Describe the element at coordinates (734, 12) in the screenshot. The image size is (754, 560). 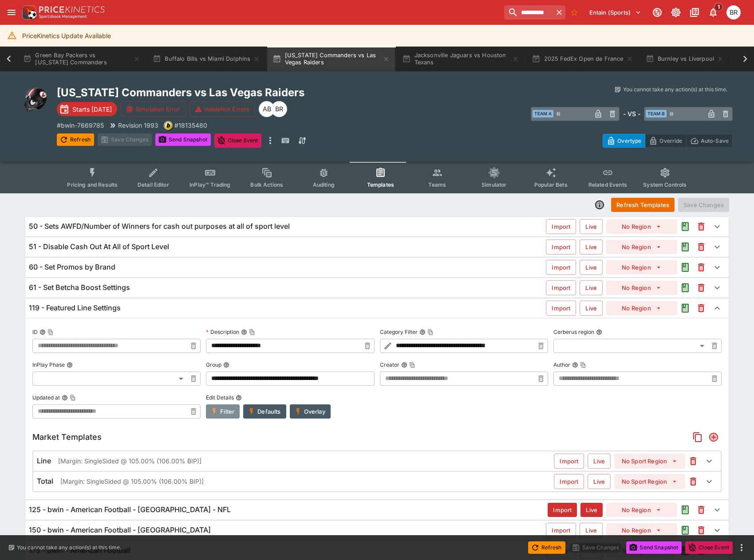
I see `div: Ben Raymond` at that location.